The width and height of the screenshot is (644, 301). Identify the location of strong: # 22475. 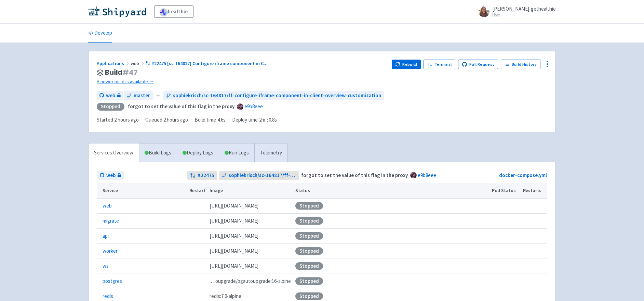
(206, 175).